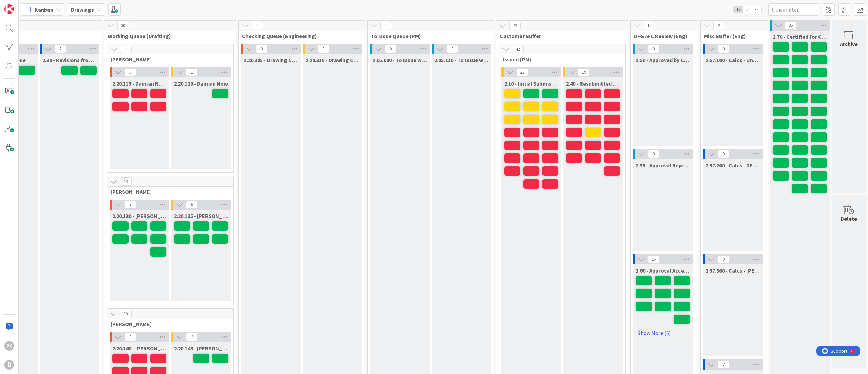  What do you see at coordinates (126, 182) in the screenshot?
I see `span: 13` at bounding box center [126, 182].